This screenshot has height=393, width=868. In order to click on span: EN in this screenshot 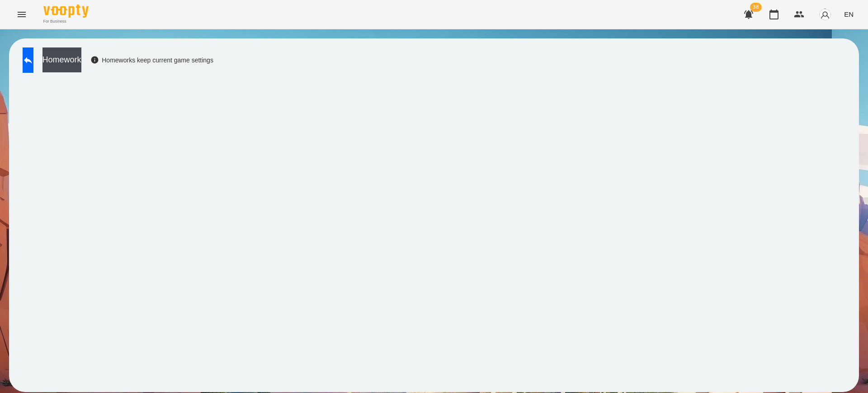, I will do `click(849, 14)`.